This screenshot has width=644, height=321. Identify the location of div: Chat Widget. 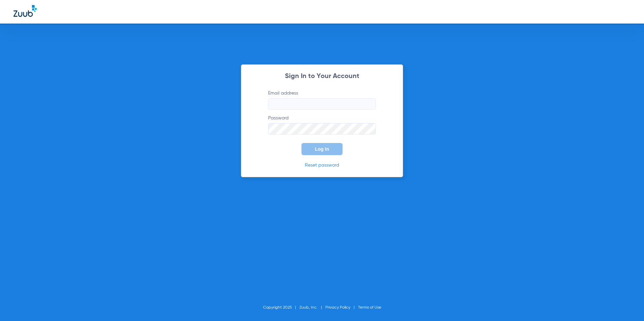
(627, 305).